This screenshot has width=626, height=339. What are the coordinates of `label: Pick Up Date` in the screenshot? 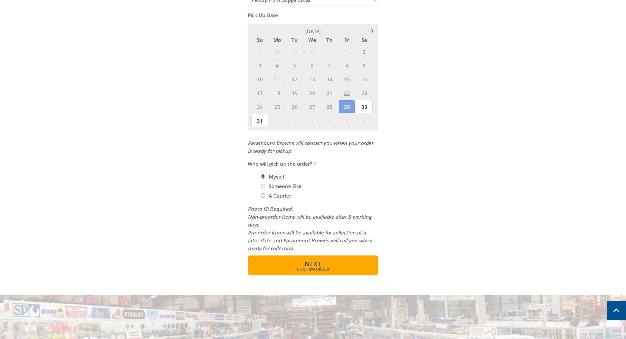 It's located at (313, 15).